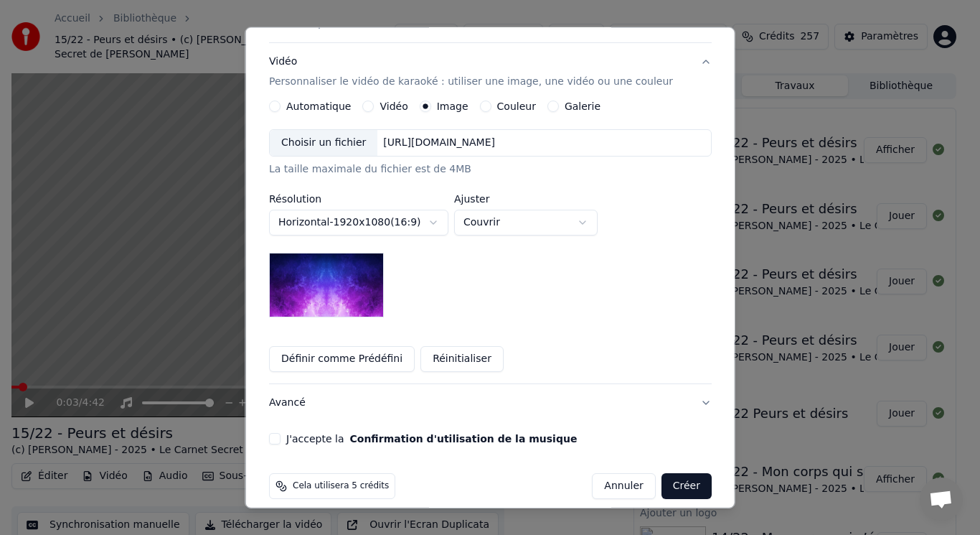 The image size is (980, 535). Describe the element at coordinates (358, 199) in the screenshot. I see `label: Résolution` at that location.